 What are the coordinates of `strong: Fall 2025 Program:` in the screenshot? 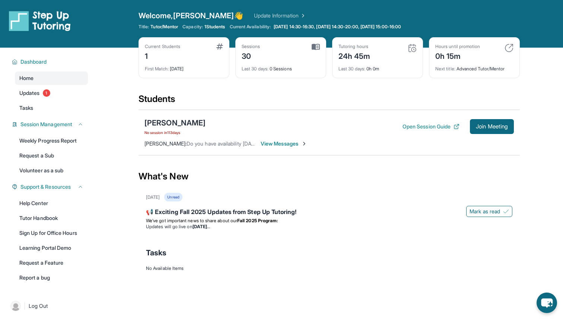 It's located at (257, 221).